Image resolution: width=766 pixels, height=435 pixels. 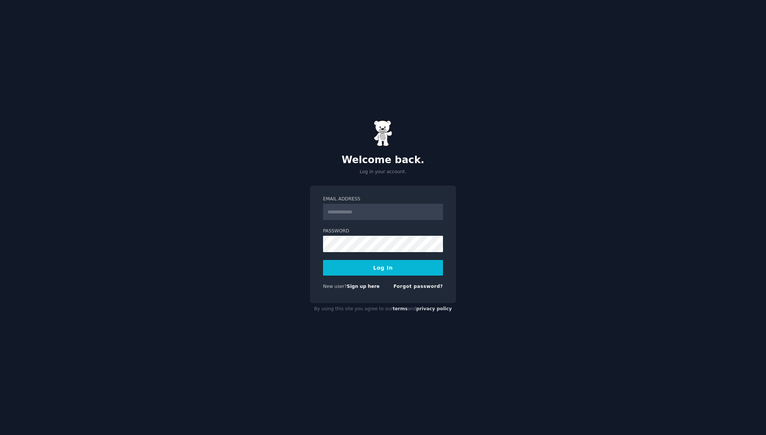 What do you see at coordinates (383, 160) in the screenshot?
I see `h2: Welcome back.` at bounding box center [383, 160].